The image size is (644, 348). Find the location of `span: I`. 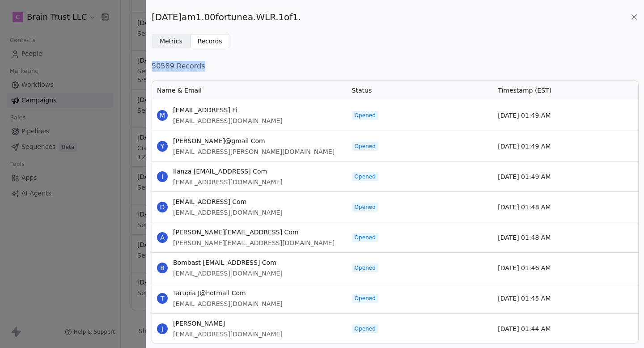

span: I is located at coordinates (162, 177).